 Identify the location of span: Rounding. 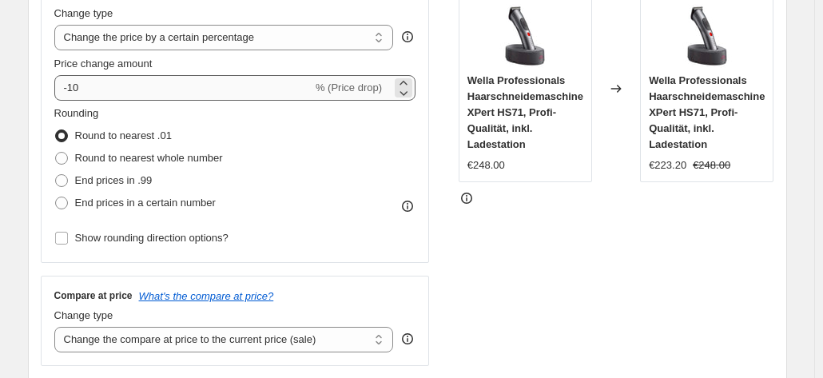
(77, 113).